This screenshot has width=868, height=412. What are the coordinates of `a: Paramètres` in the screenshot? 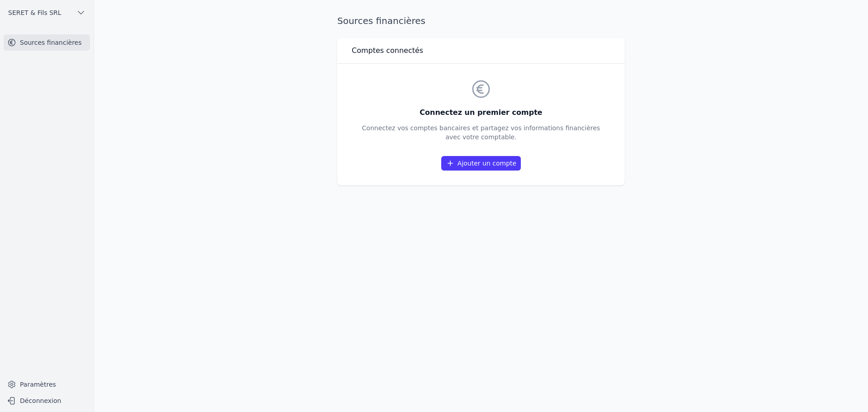 It's located at (46, 385).